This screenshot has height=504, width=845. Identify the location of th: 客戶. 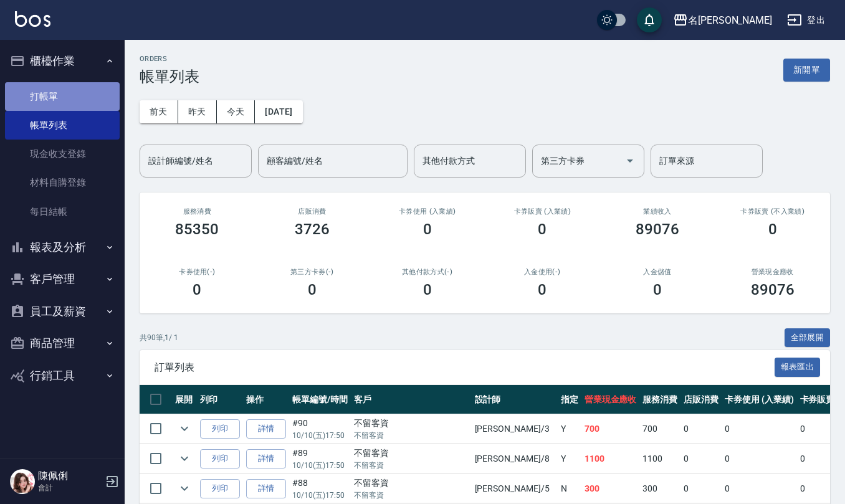
(412, 400).